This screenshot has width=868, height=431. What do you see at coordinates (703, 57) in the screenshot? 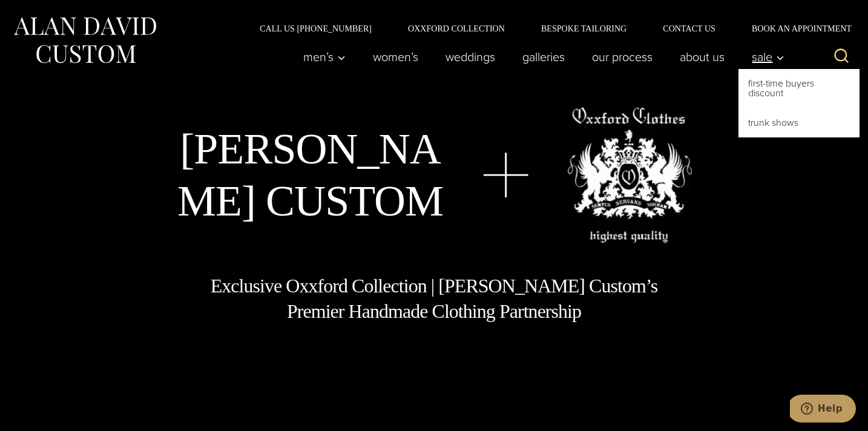
I see `a: About Us` at bounding box center [703, 57].